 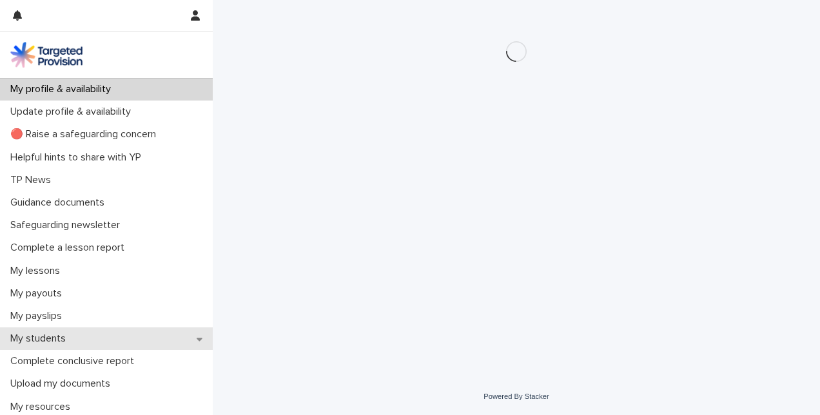 I want to click on p: My payouts, so click(x=39, y=293).